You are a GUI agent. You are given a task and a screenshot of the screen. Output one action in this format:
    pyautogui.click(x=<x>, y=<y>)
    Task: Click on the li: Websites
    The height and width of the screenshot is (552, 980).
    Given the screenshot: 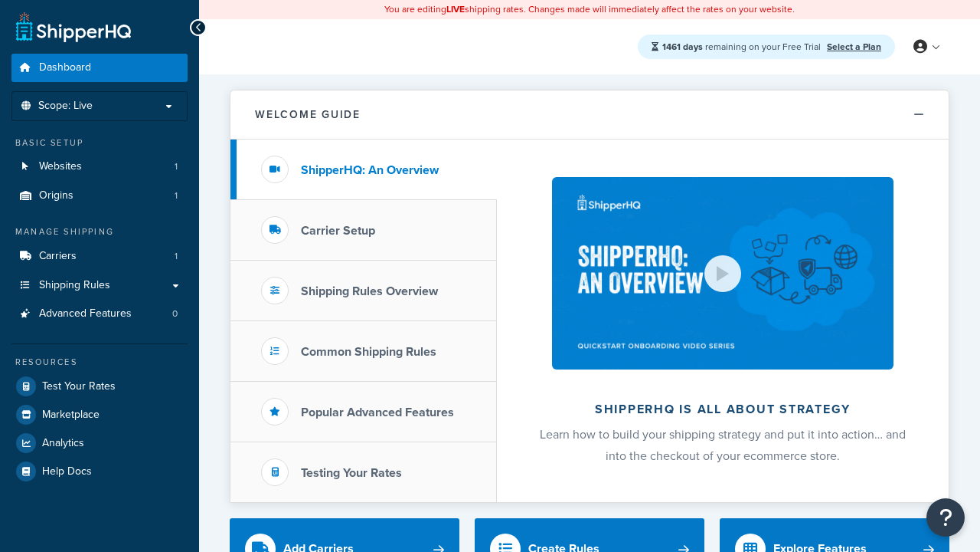 What is the action you would take?
    pyautogui.click(x=100, y=166)
    